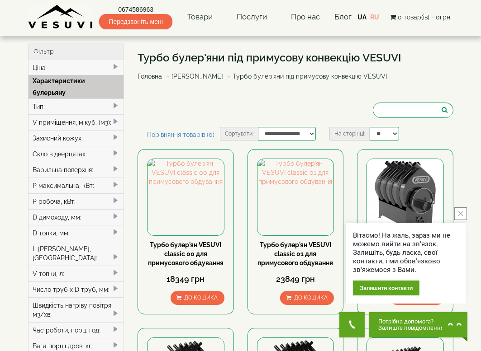 The width and height of the screenshot is (481, 351). I want to click on span: 0 товар(ів) - 0грн, so click(424, 17).